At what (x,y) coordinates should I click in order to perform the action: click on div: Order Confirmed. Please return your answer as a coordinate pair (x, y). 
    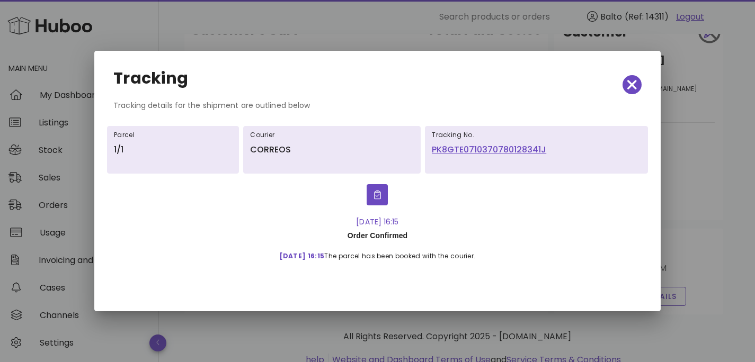
    Looking at the image, I should click on (378, 236).